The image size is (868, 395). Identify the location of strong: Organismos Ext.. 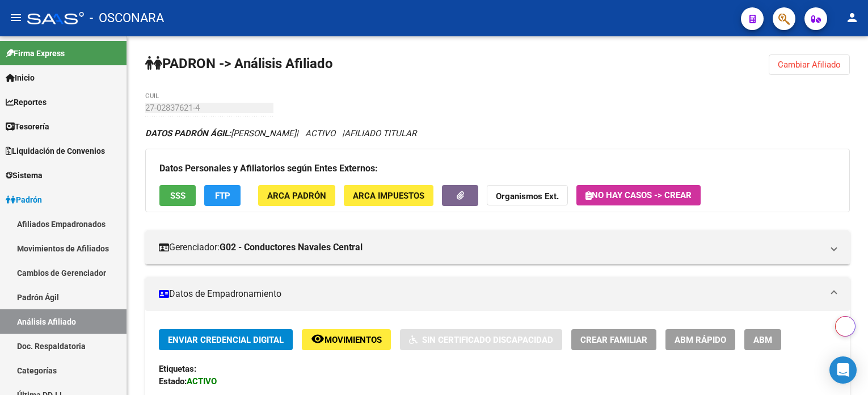
(527, 197).